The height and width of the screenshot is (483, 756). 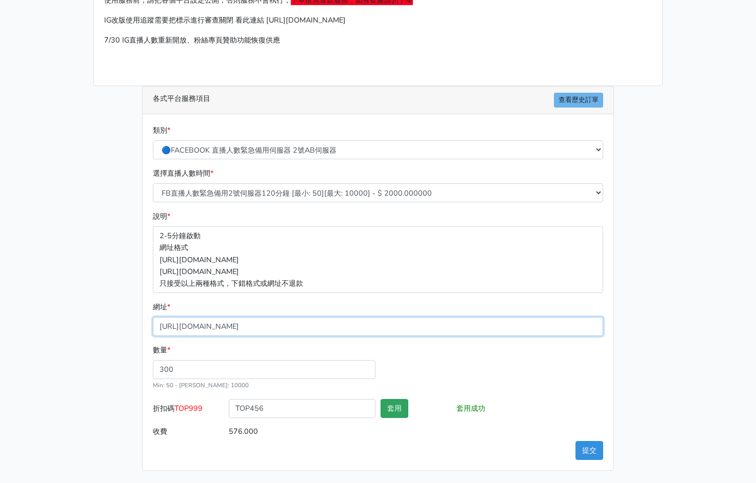 What do you see at coordinates (183, 173) in the screenshot?
I see `label: 選擇直播人數時間` at bounding box center [183, 173].